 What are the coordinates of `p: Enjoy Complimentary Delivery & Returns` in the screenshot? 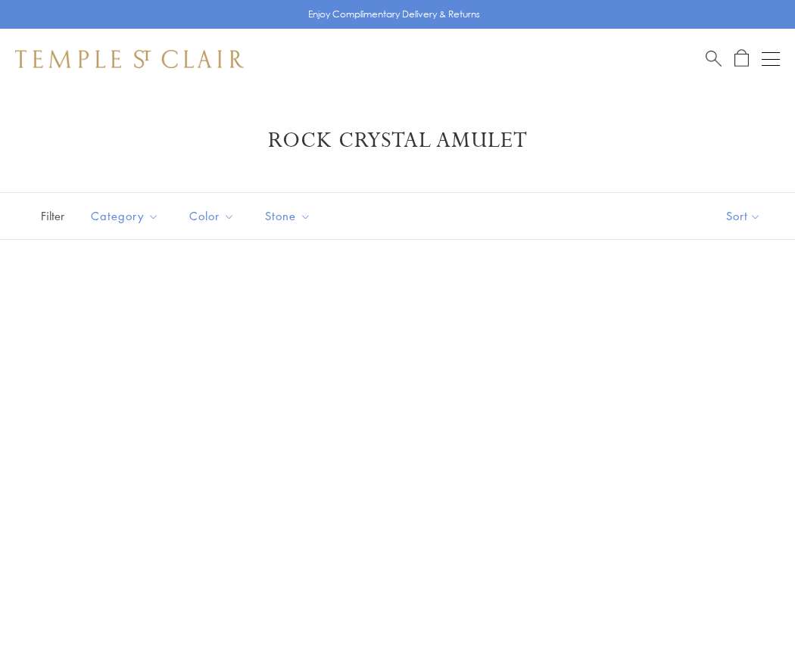 It's located at (394, 14).